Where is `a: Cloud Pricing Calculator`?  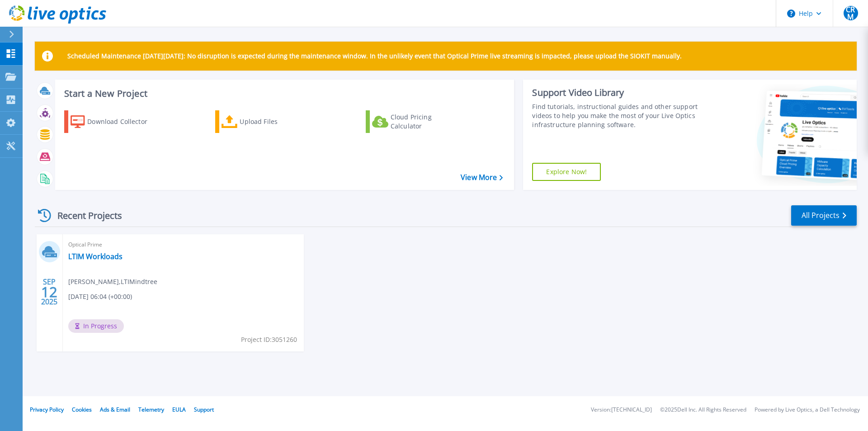
a: Cloud Pricing Calculator is located at coordinates (416, 122).